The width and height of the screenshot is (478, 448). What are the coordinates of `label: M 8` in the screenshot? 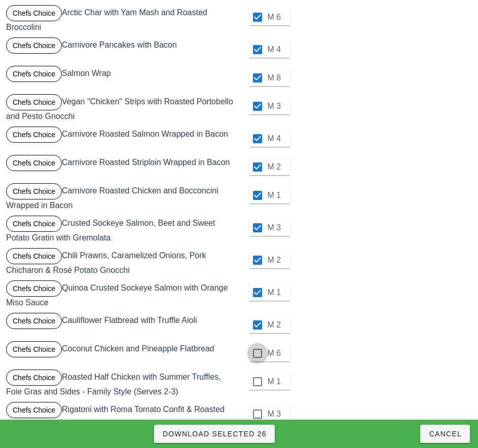 It's located at (278, 78).